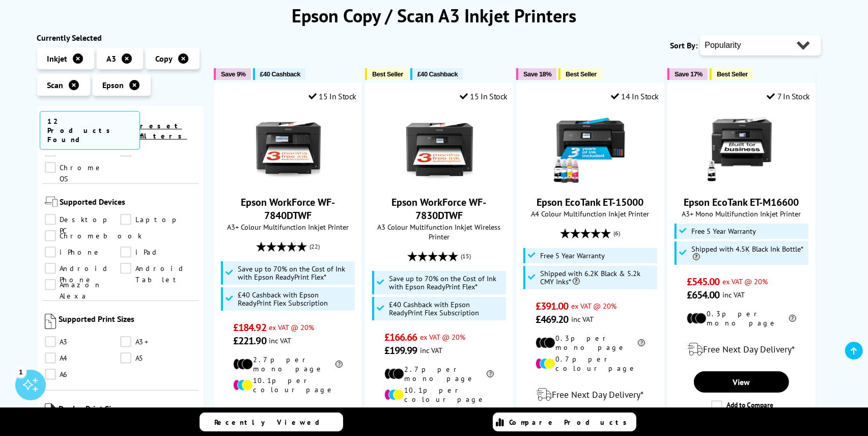 The width and height of the screenshot is (868, 436). I want to click on a: Android Phone, so click(83, 268).